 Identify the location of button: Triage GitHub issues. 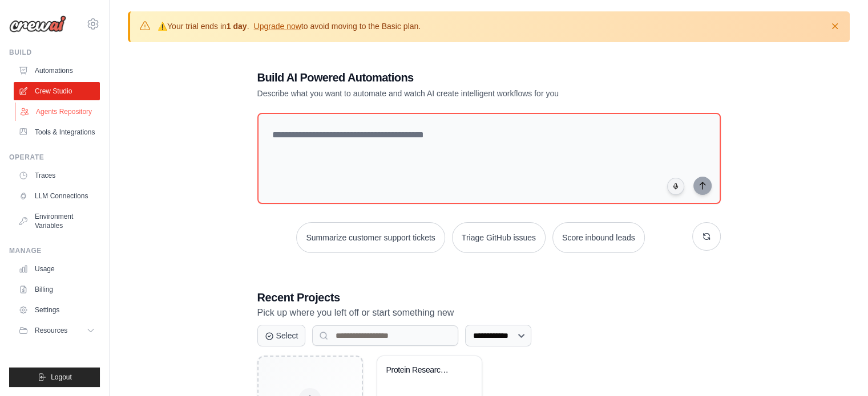
(499, 238).